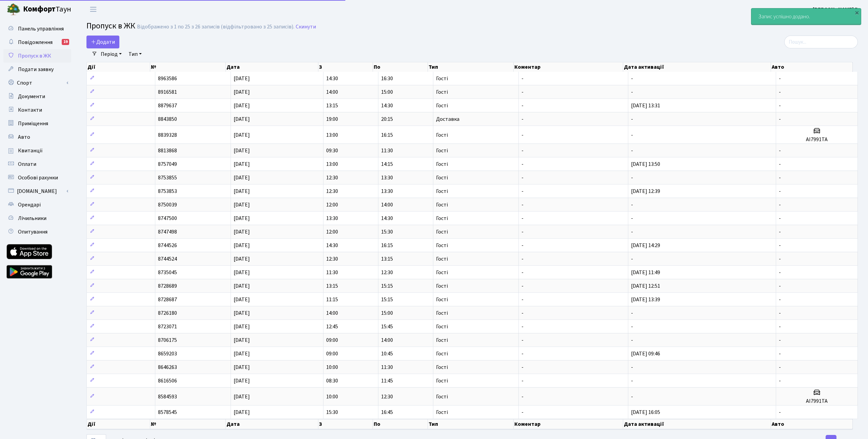  Describe the element at coordinates (821, 42) in the screenshot. I see `input: Пошук...` at that location.